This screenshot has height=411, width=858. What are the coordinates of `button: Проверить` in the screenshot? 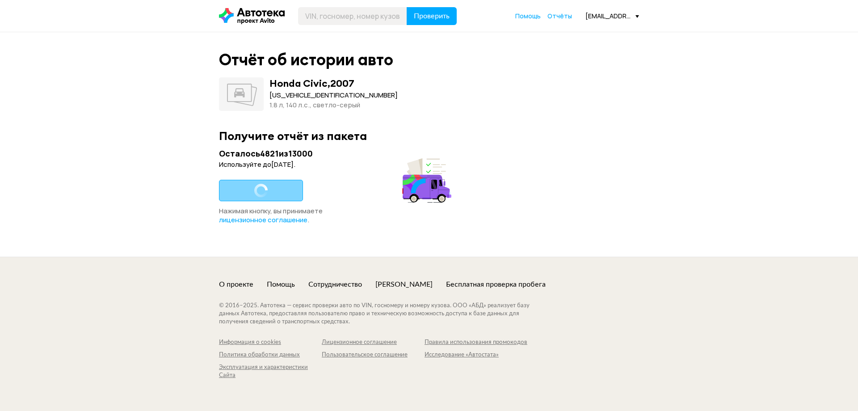 It's located at (432, 16).